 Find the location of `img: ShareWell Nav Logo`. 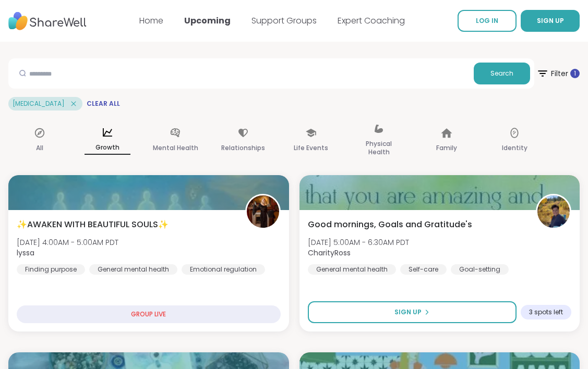

img: ShareWell Nav Logo is located at coordinates (48, 21).